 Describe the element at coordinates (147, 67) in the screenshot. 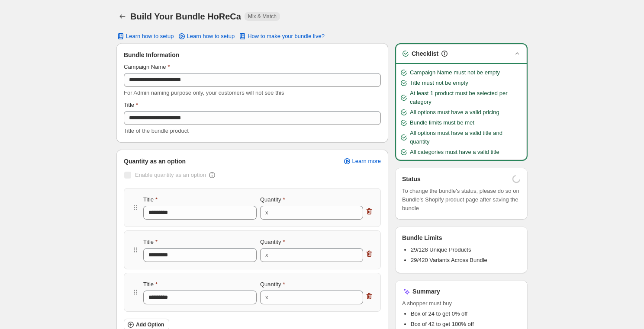

I see `label: Campaign Name` at that location.